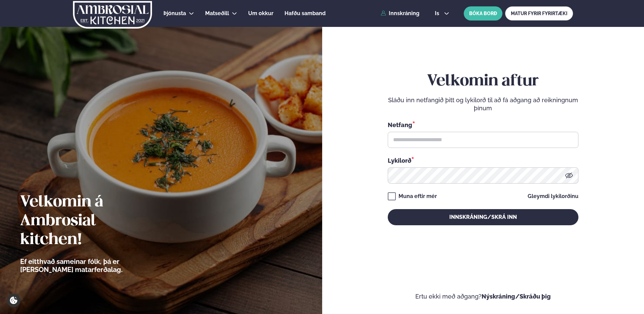 The height and width of the screenshot is (314, 644). What do you see at coordinates (175, 13) in the screenshot?
I see `a: Þjónusta` at bounding box center [175, 13].